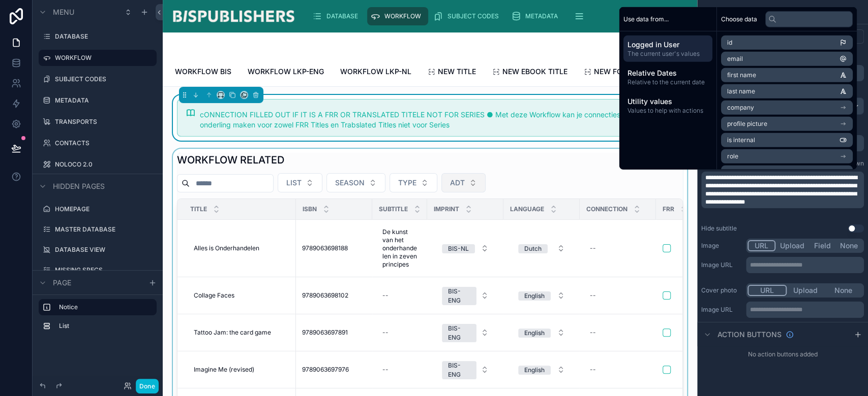 The height and width of the screenshot is (396, 868). Describe the element at coordinates (667, 73) in the screenshot. I see `span: Relative Dates` at that location.